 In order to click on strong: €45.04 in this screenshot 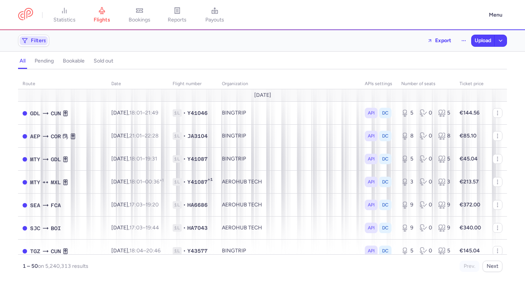, I will do `click(469, 158)`.